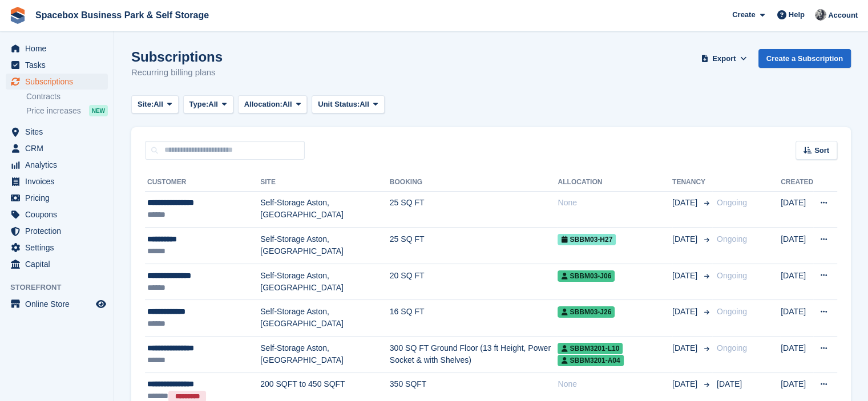 Image resolution: width=868 pixels, height=401 pixels. What do you see at coordinates (60, 231) in the screenshot?
I see `span: Protection` at bounding box center [60, 231].